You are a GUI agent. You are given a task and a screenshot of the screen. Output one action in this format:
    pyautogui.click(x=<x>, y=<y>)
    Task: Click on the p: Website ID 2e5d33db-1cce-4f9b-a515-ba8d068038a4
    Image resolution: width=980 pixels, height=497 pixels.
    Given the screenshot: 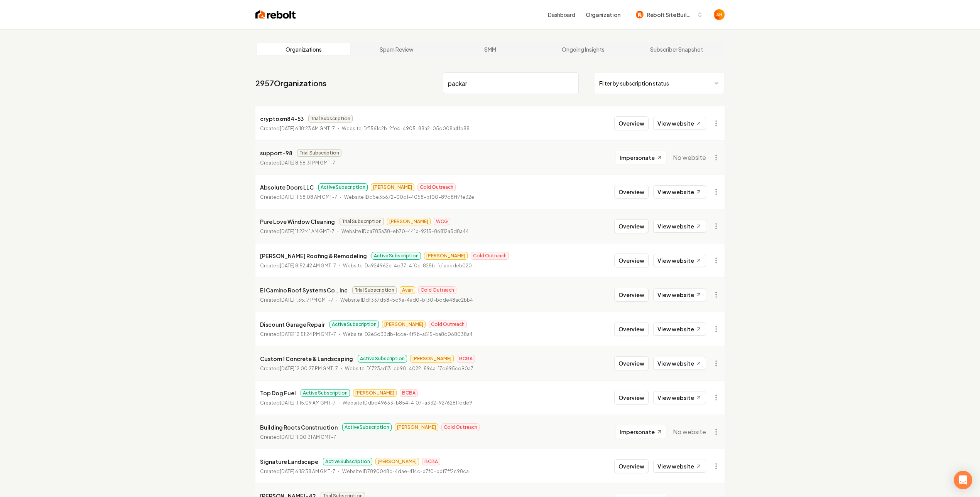 What is the action you would take?
    pyautogui.click(x=408, y=335)
    